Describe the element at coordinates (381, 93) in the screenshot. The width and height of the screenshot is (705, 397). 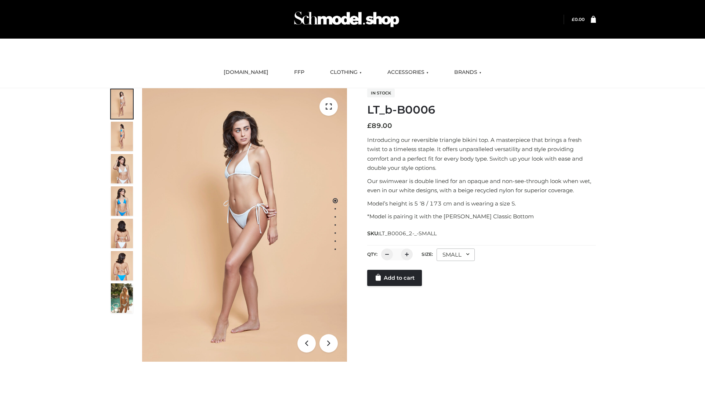
I see `span: In stock` at that location.